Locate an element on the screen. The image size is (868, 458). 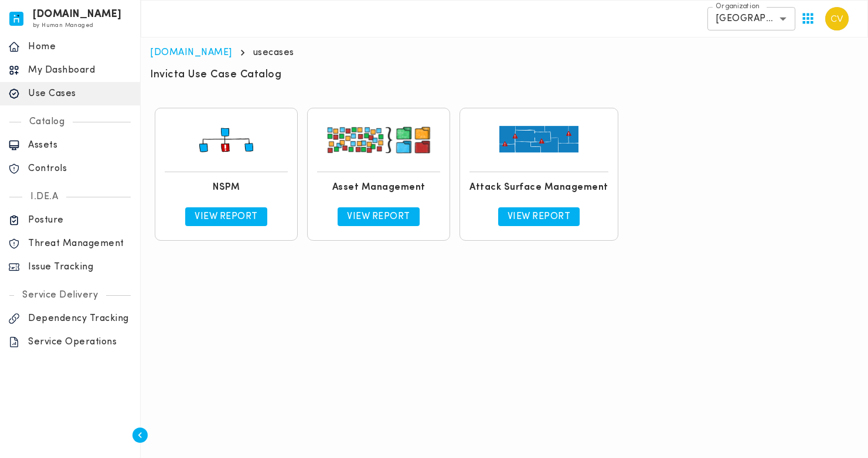
img: Carter Velasquez is located at coordinates (837, 19).